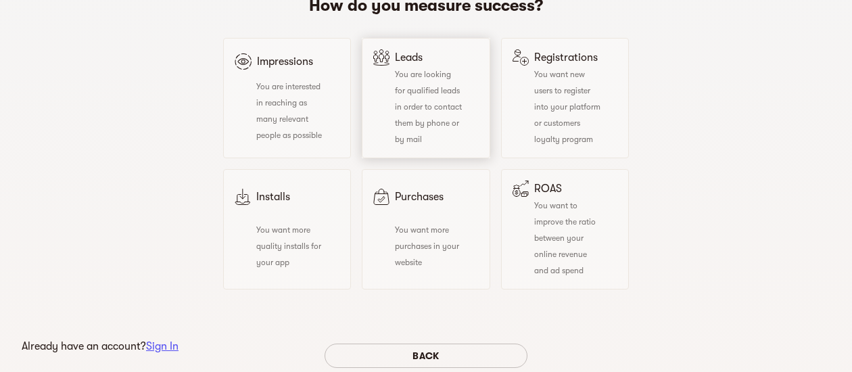  Describe the element at coordinates (290, 62) in the screenshot. I see `p: Impressions` at that location.